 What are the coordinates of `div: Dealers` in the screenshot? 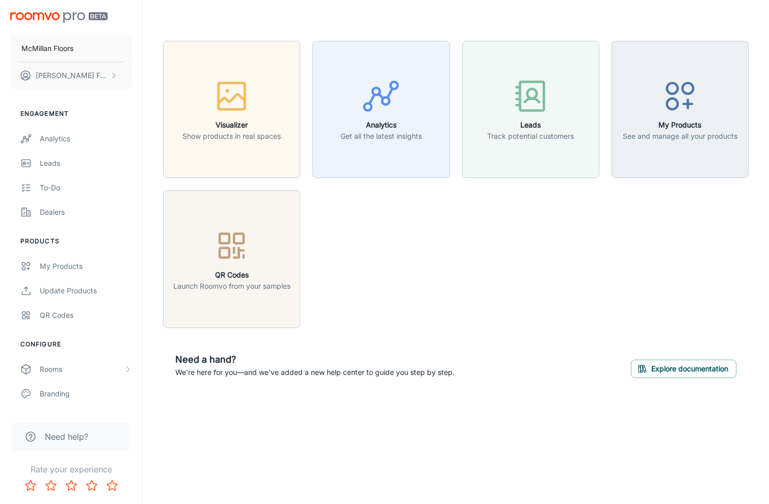 It's located at (86, 212).